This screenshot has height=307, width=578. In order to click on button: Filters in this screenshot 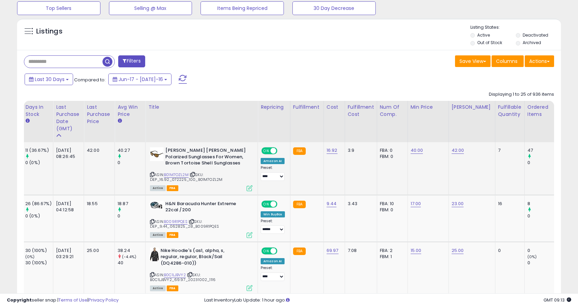, I will do `click(132, 61)`.